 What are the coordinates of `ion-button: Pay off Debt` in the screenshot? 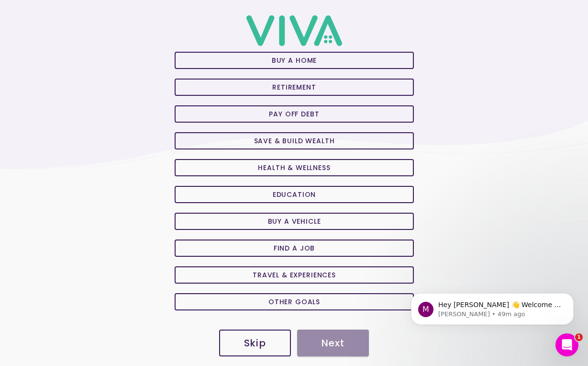 It's located at (294, 114).